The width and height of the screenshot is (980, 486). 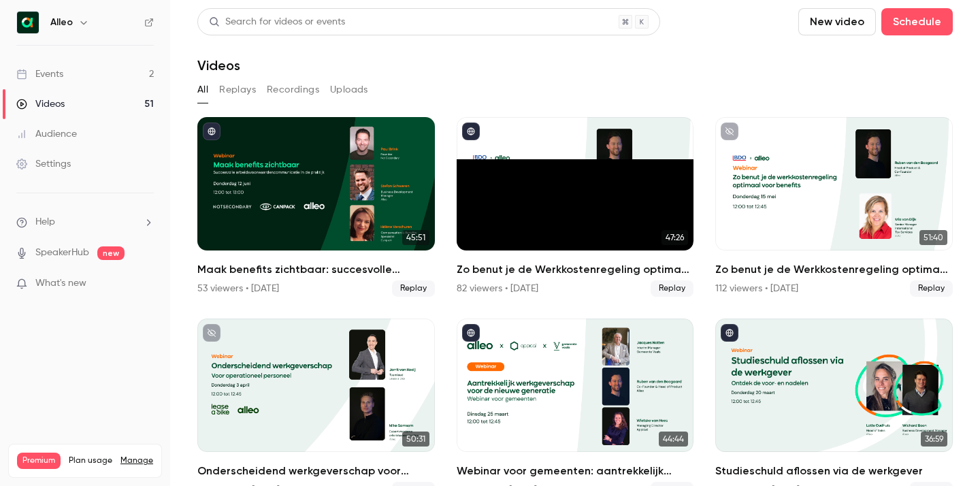 What do you see at coordinates (39, 461) in the screenshot?
I see `span: Premium` at bounding box center [39, 461].